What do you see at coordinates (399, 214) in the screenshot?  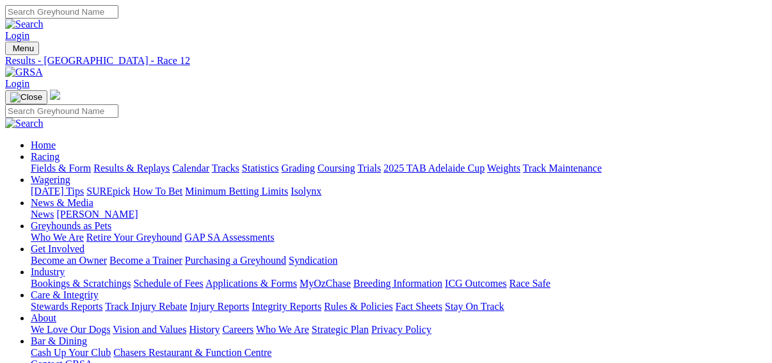 I see `div: News & Media` at bounding box center [399, 214].